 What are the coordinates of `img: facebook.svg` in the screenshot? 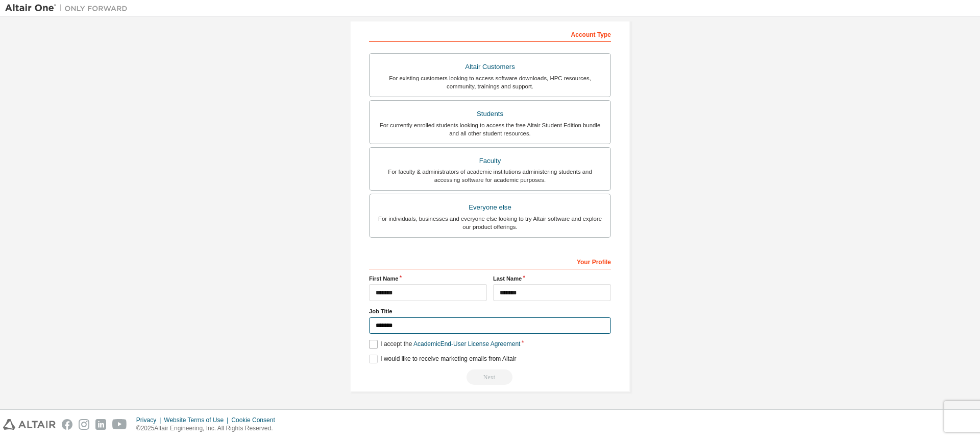 It's located at (67, 424).